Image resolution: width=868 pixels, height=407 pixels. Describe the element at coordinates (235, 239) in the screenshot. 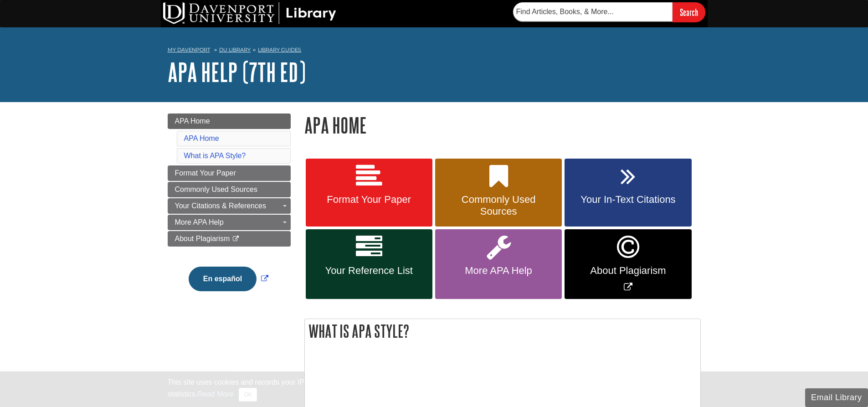

I see `i: This link opens in a new window` at that location.